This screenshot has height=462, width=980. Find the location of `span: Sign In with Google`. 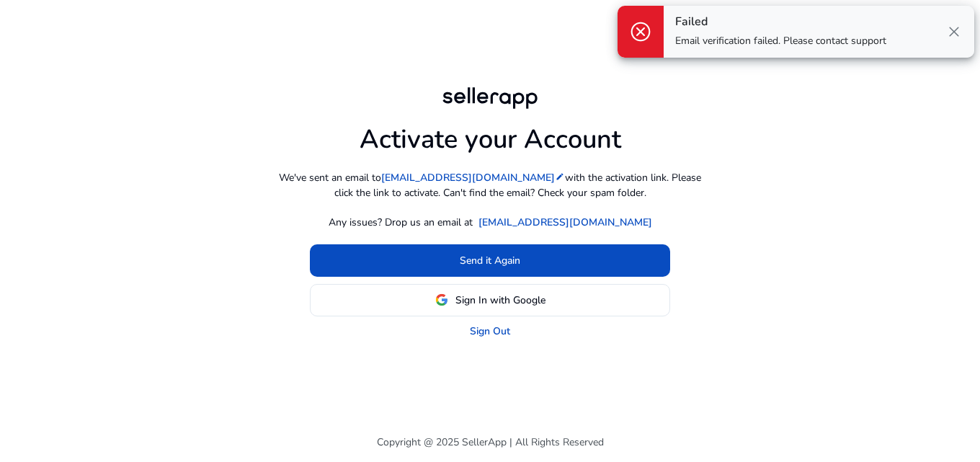

span: Sign In with Google is located at coordinates (500, 300).